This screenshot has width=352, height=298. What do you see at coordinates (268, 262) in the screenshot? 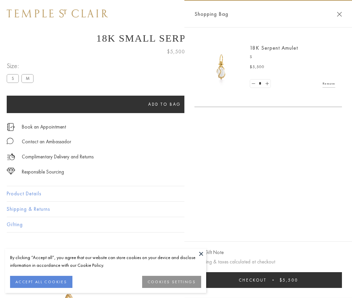
I see `p: Shipping & taxes calculated at checkout` at bounding box center [268, 262].